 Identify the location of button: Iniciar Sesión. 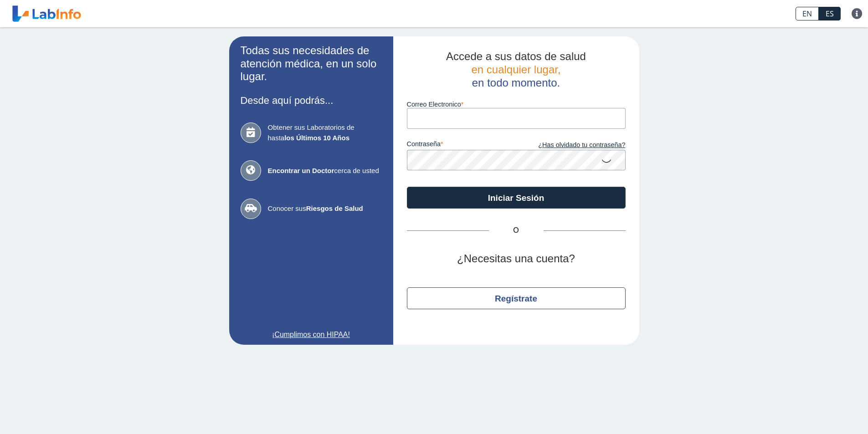
(516, 198).